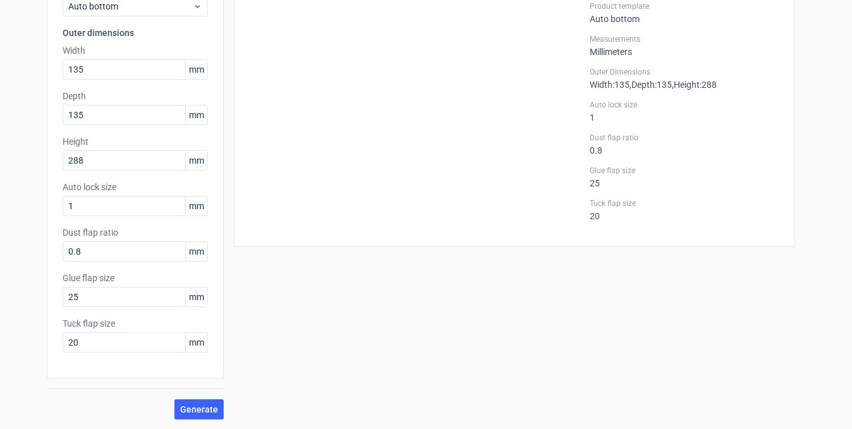  I want to click on span: Width : 135, so click(610, 85).